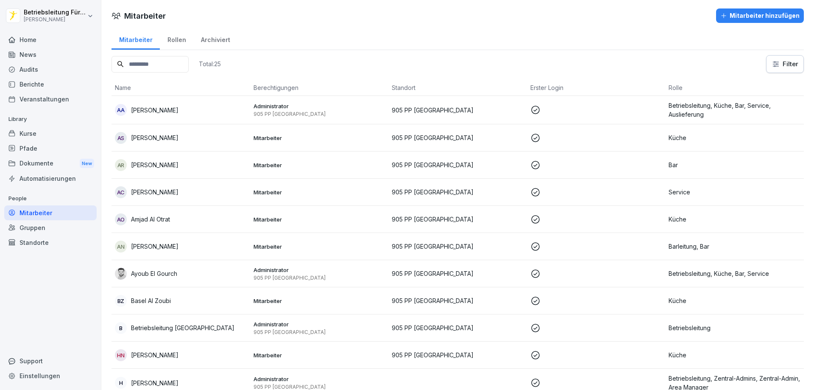  I want to click on div: AN, so click(121, 246).